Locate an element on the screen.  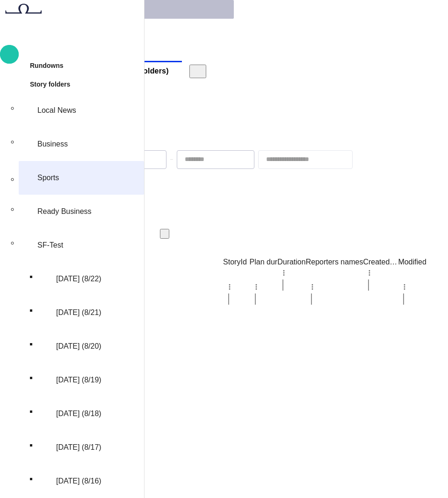
button: Plan dur column menu is located at coordinates (256, 287).